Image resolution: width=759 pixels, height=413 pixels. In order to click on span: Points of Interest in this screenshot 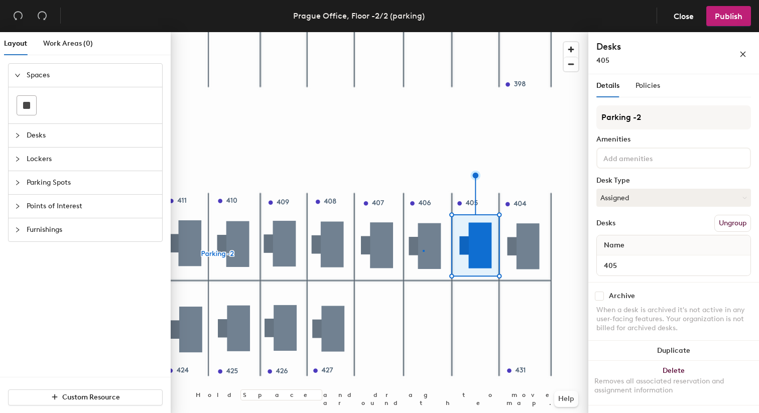, I will do `click(91, 206)`.